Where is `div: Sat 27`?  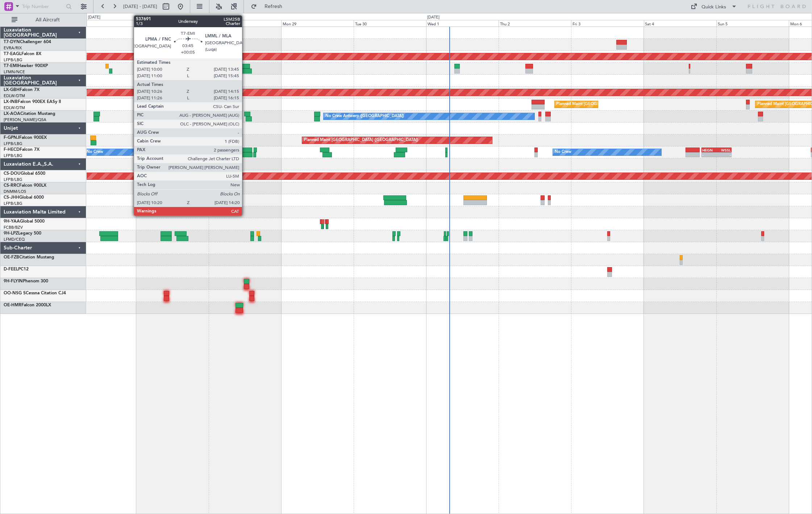
div: Sat 27 is located at coordinates (172, 24).